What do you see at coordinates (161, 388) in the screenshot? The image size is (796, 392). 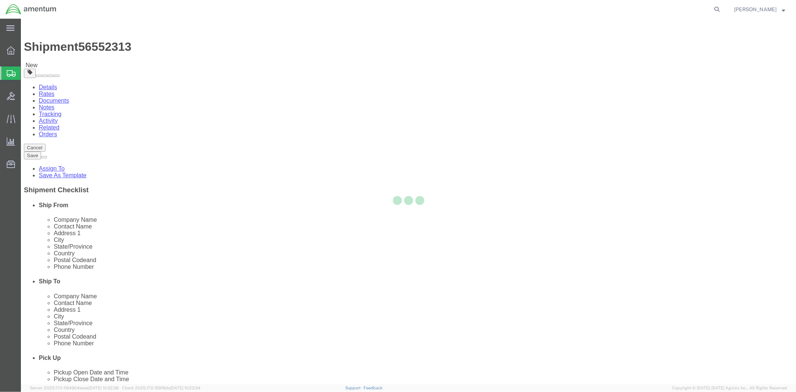 I see `span: Client: 2025.17.0-159f9de` at bounding box center [161, 388].